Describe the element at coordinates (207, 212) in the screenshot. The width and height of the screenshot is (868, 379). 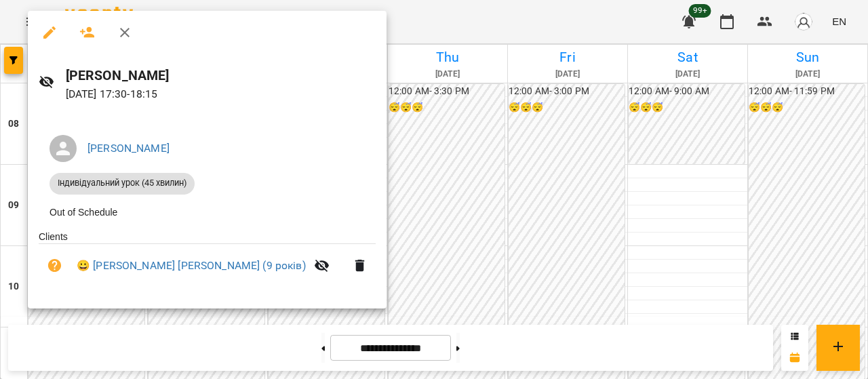
I see `li: Out of Schedule` at that location.